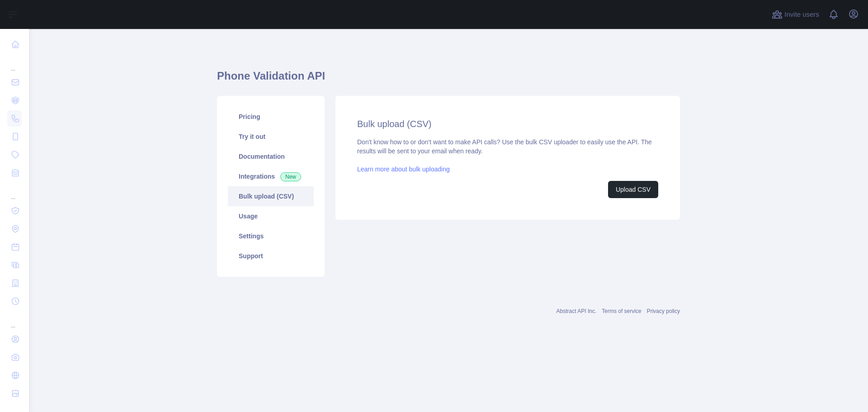 This screenshot has width=868, height=412. I want to click on button: Upload CSV, so click(633, 189).